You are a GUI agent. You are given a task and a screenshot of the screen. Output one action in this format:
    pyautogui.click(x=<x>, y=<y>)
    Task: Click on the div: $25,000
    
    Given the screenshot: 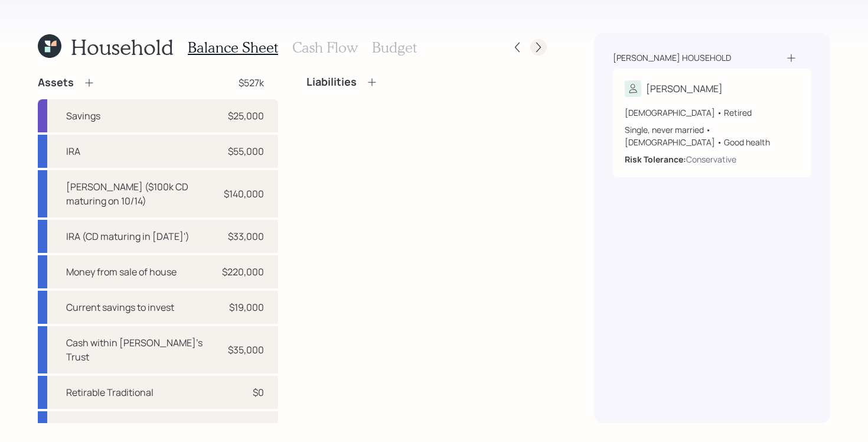 What is the action you would take?
    pyautogui.click(x=246, y=116)
    